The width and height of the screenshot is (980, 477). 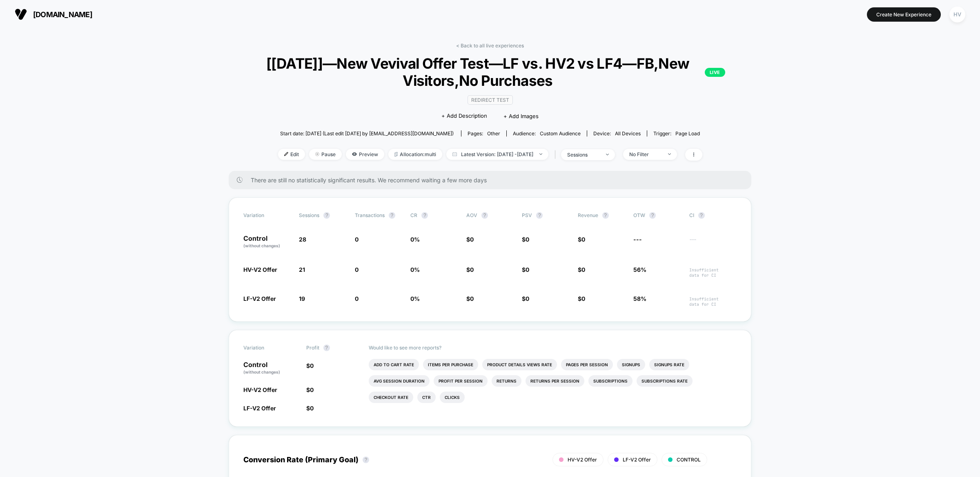 What do you see at coordinates (587, 365) in the screenshot?
I see `li: Pages Per Session` at bounding box center [587, 365].